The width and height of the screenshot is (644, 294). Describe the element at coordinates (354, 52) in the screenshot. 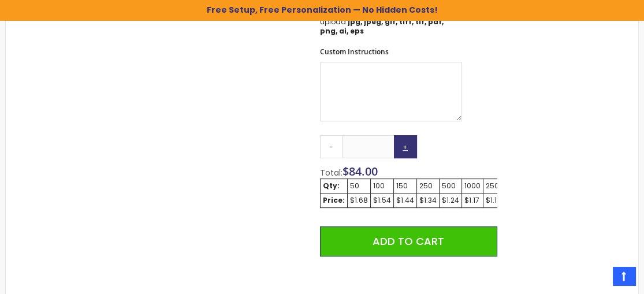

I see `span: Custom Instructions` at that location.